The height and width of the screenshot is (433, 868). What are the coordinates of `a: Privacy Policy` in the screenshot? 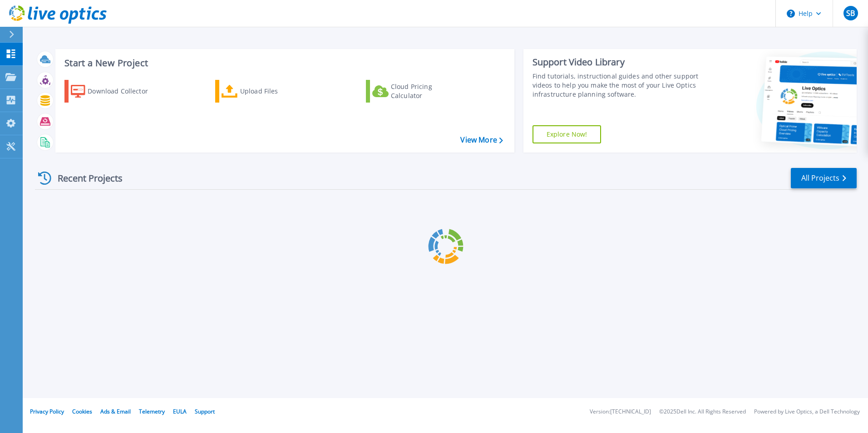 It's located at (47, 411).